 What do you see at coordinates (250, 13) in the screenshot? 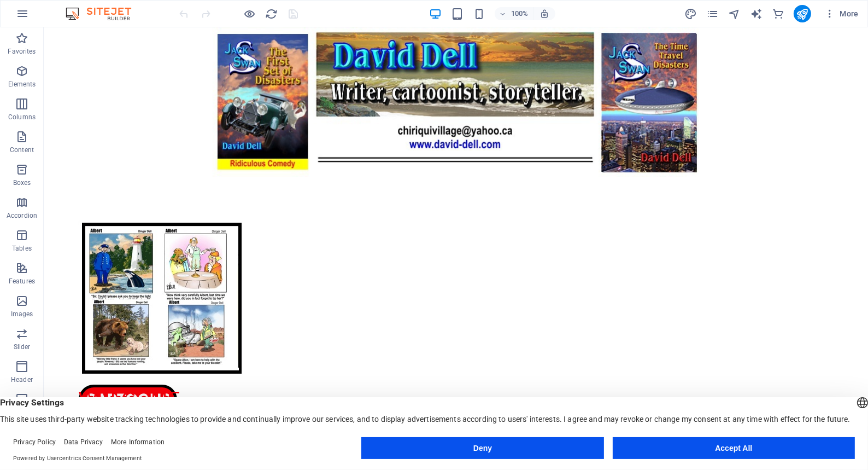
I see `button: Click here to leave preview mode and continue editing` at bounding box center [250, 13].